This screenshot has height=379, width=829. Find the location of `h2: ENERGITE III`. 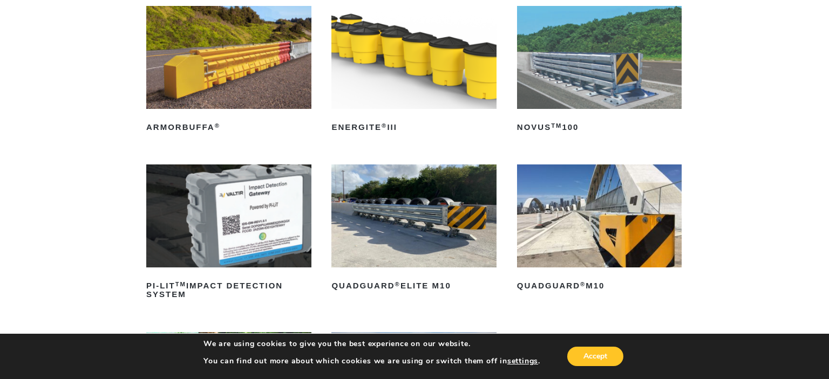

h2: ENERGITE III is located at coordinates (414, 127).